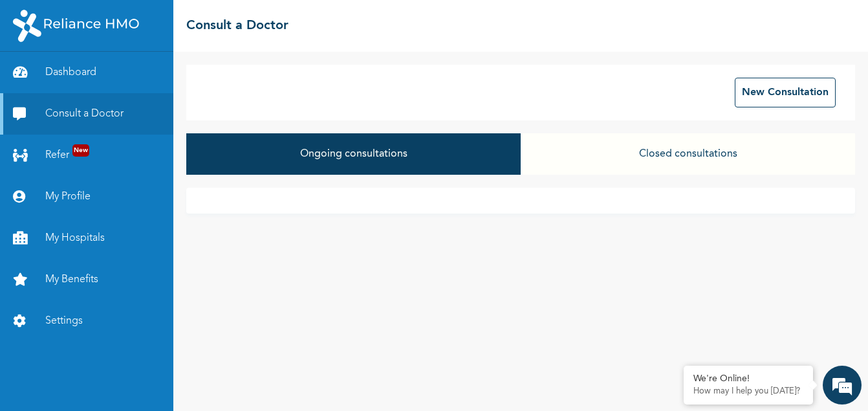  I want to click on p: How may I help you today?, so click(749, 391).